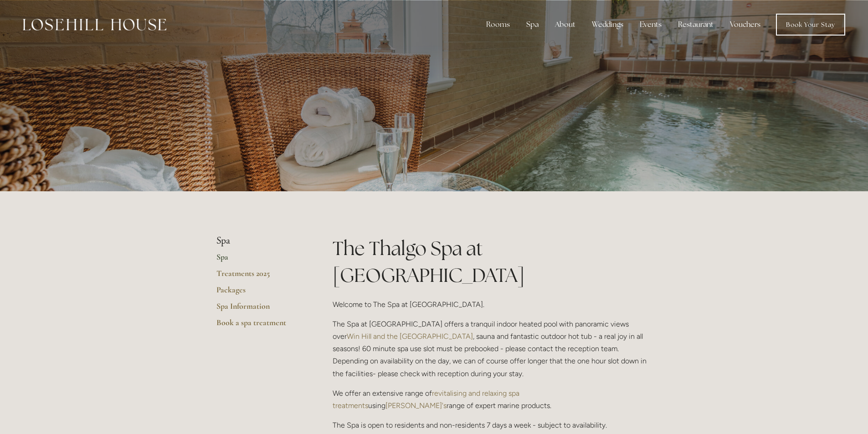 The height and width of the screenshot is (434, 868). Describe the element at coordinates (696, 24) in the screenshot. I see `div: Restaurant` at that location.